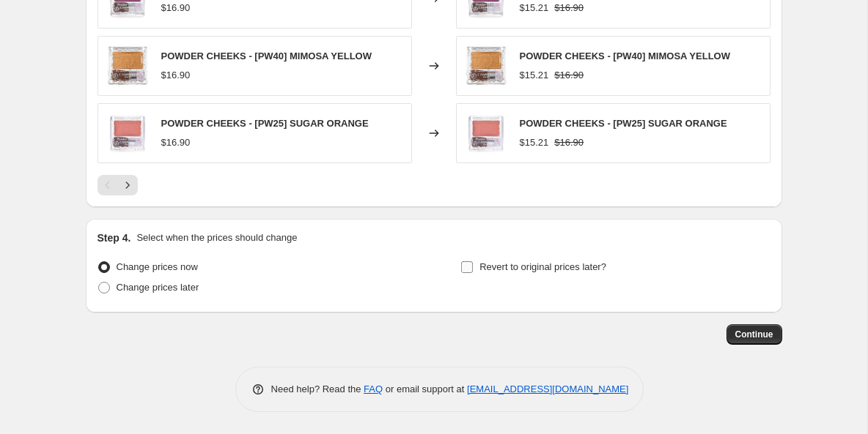 This screenshot has width=868, height=434. I want to click on span: Continue, so click(754, 335).